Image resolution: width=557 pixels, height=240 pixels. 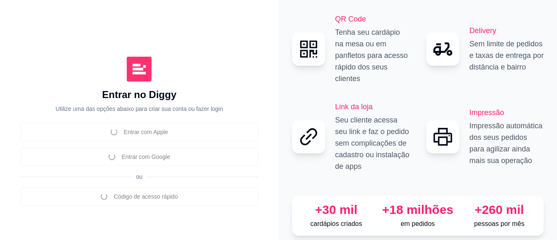 I want to click on p: Tenha seu cardápio na mesa ou em panfletos para acesso rápido dos seus clientes, so click(x=372, y=55).